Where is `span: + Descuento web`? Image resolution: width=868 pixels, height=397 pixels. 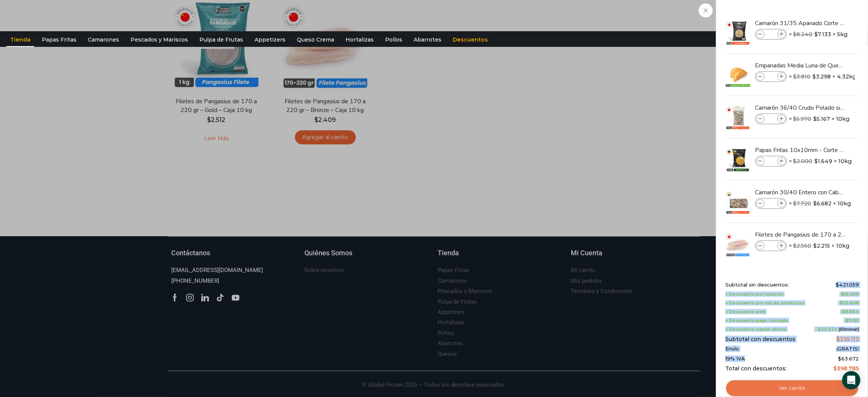 span: + Descuento web is located at coordinates (746, 312).